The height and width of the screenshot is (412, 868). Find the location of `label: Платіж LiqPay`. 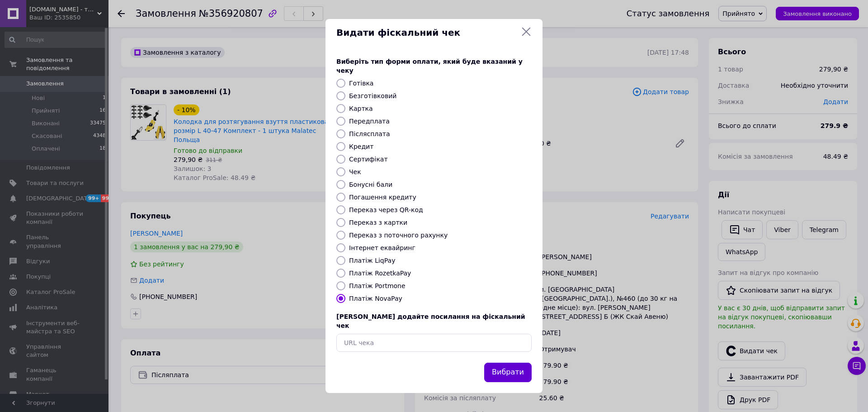

label: Платіж LiqPay is located at coordinates (372, 261).